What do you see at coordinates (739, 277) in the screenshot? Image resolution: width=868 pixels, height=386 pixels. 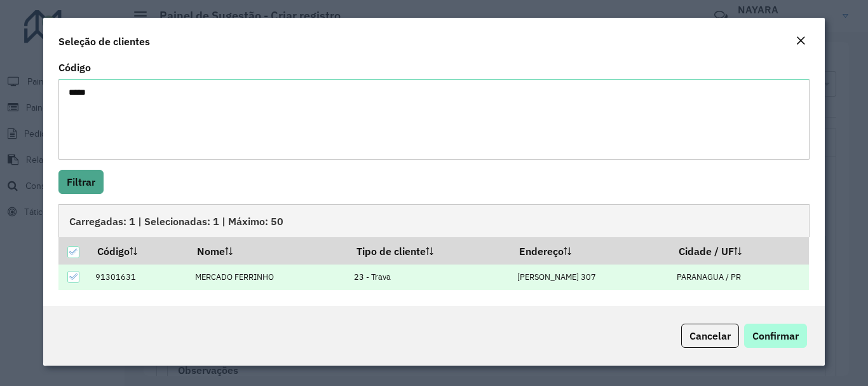 I see `td: PARANAGUA / PR` at bounding box center [739, 277].